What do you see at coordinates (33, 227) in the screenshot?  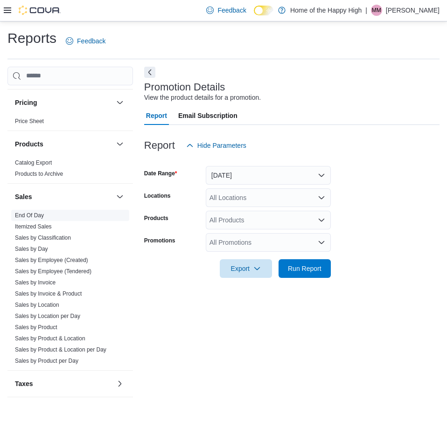 I see `a: Itemized Sales` at bounding box center [33, 227].